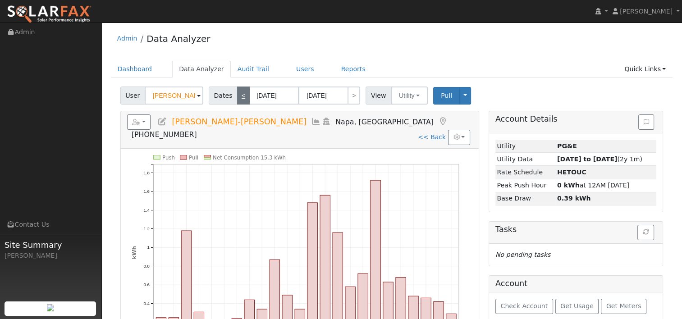 The image size is (682, 319). Describe the element at coordinates (645, 232) in the screenshot. I see `button: Refresh` at that location.